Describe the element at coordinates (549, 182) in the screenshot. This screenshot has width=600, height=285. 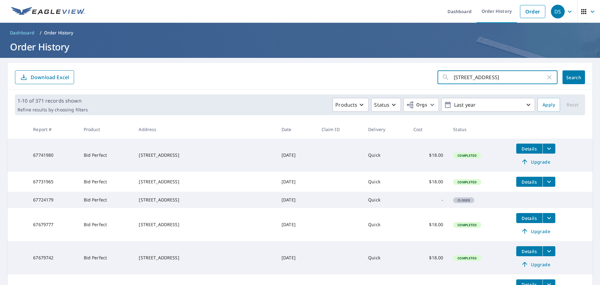
I see `button: filesDropdownBtn-67731965` at that location.